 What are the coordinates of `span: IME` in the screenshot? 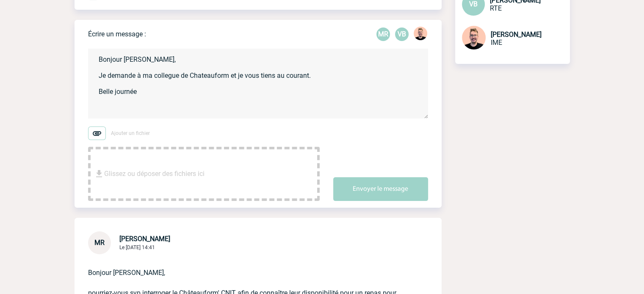 It's located at (496, 43).